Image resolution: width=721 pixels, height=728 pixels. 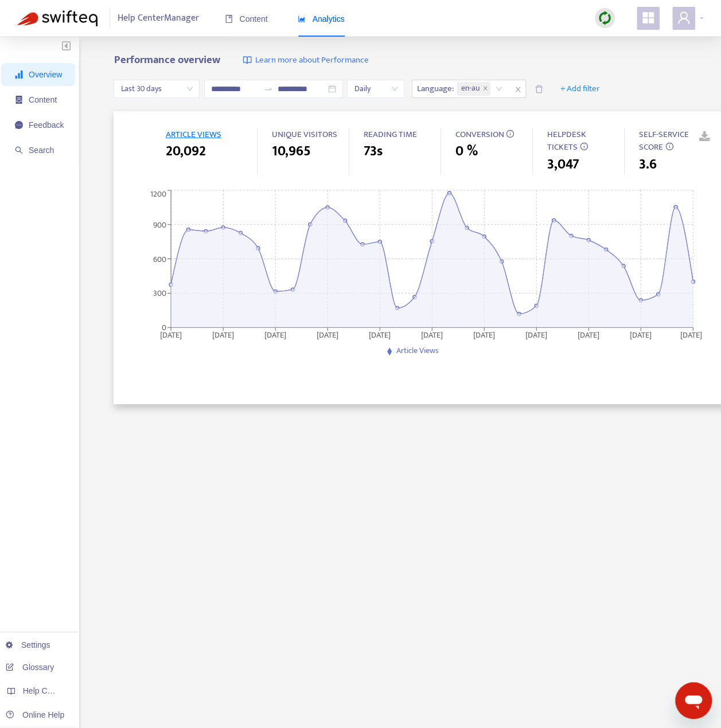 What do you see at coordinates (683, 18) in the screenshot?
I see `span: user` at bounding box center [683, 18].